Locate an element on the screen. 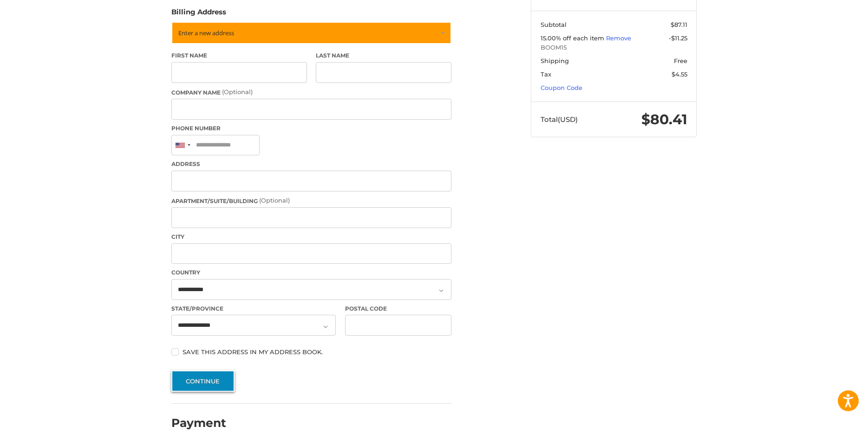 This screenshot has height=439, width=868. span: 15.00% off each item is located at coordinates (573, 38).